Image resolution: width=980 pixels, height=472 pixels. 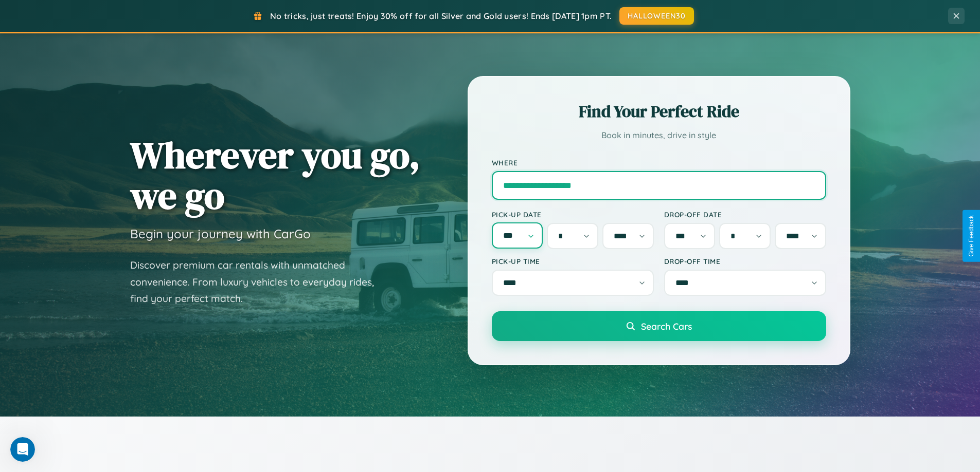 I want to click on div: Give Feedback, so click(x=971, y=236).